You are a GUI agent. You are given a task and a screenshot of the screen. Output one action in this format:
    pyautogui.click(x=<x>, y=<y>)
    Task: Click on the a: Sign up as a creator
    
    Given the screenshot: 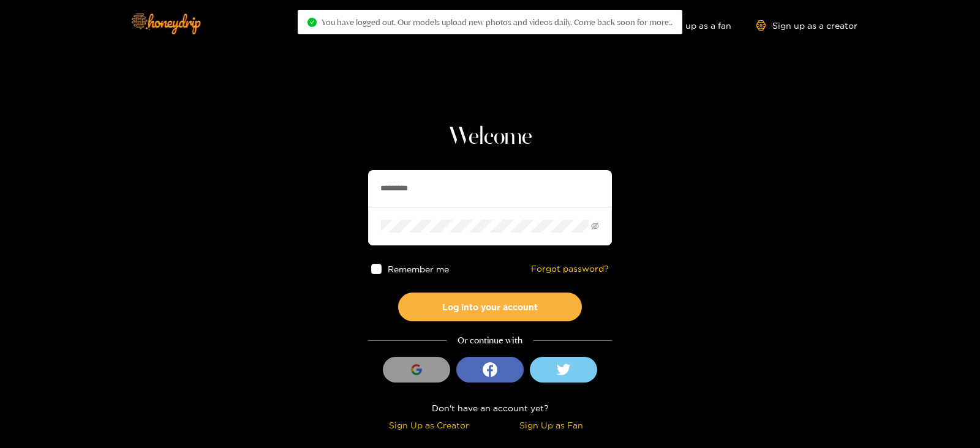 What is the action you would take?
    pyautogui.click(x=806, y=25)
    